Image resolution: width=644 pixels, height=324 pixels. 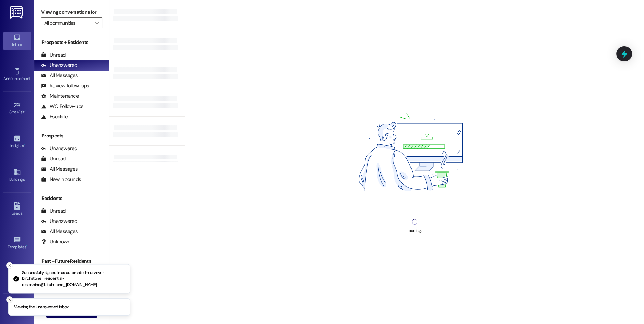 What do you see at coordinates (68, 23) in the screenshot?
I see `input: All communities` at bounding box center [68, 23].